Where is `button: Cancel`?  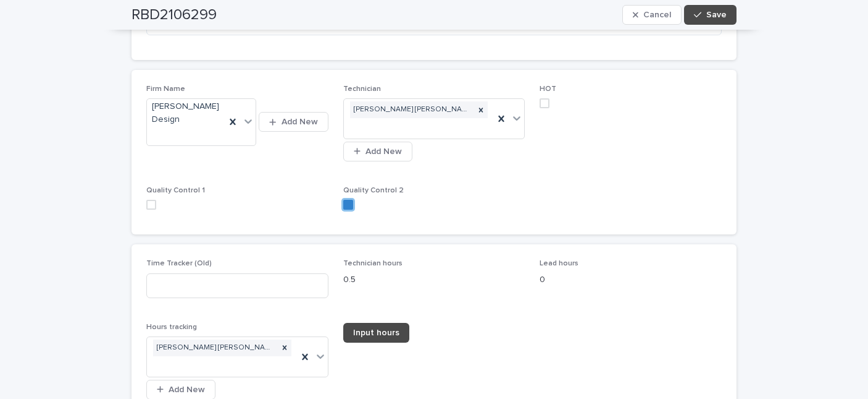
button: Cancel is located at coordinates (652, 15).